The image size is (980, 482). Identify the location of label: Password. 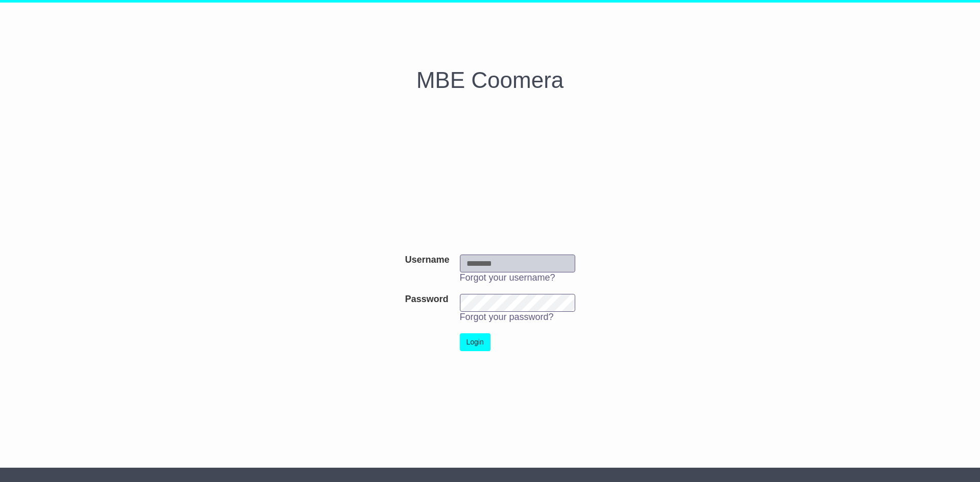
(426, 299).